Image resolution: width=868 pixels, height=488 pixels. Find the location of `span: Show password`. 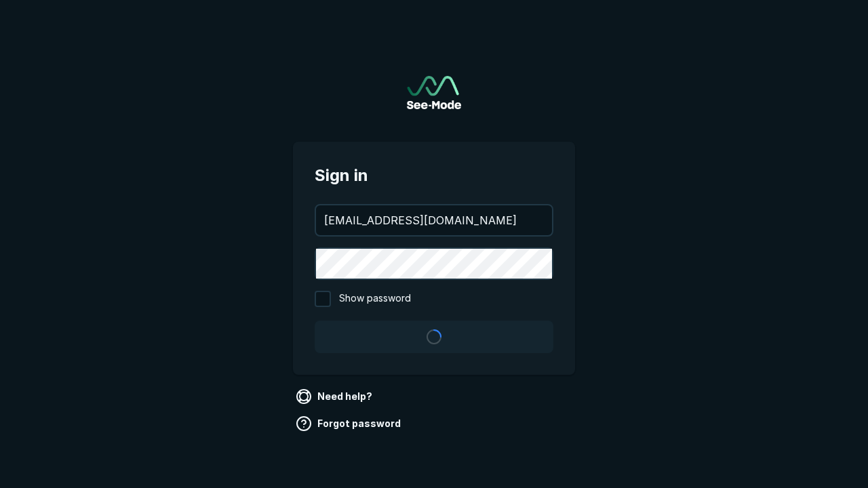

span: Show password is located at coordinates (374, 299).